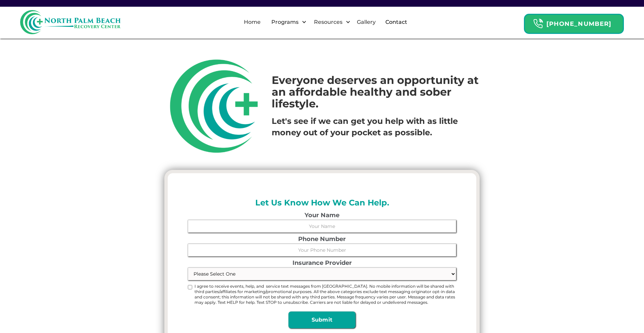 This screenshot has height=333, width=644. Describe the element at coordinates (376, 92) in the screenshot. I see `h1: Everyone deserves an opportunity at an affordable healthy and sober lifestyle.` at that location.